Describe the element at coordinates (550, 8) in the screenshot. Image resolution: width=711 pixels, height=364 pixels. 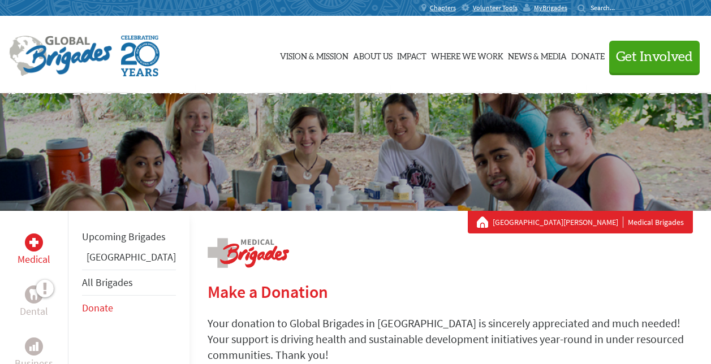
I see `span: MyBrigades` at that location.